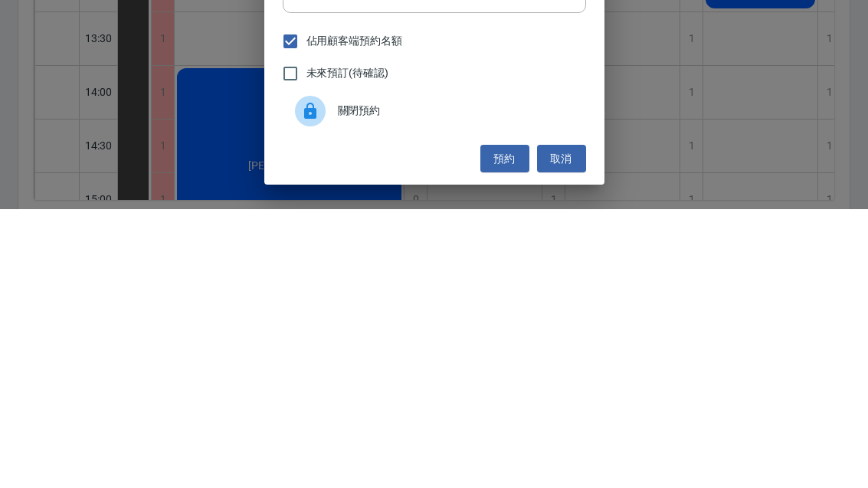 The width and height of the screenshot is (868, 488). I want to click on label: 顧客電話, so click(312, 33).